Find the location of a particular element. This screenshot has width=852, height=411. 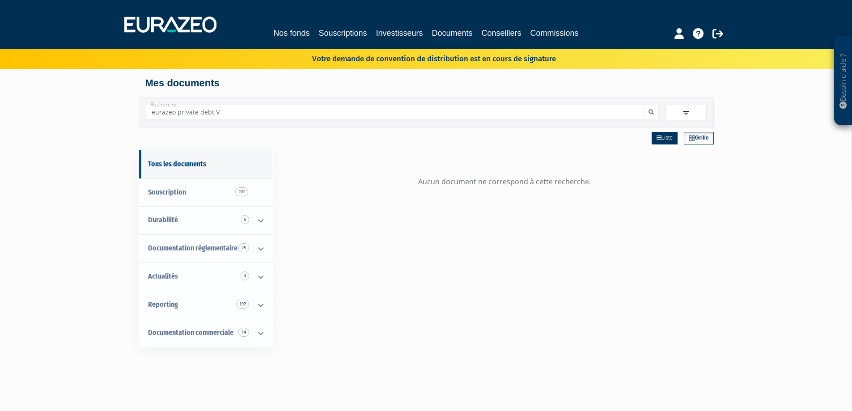

span: Actualités is located at coordinates (163, 276).